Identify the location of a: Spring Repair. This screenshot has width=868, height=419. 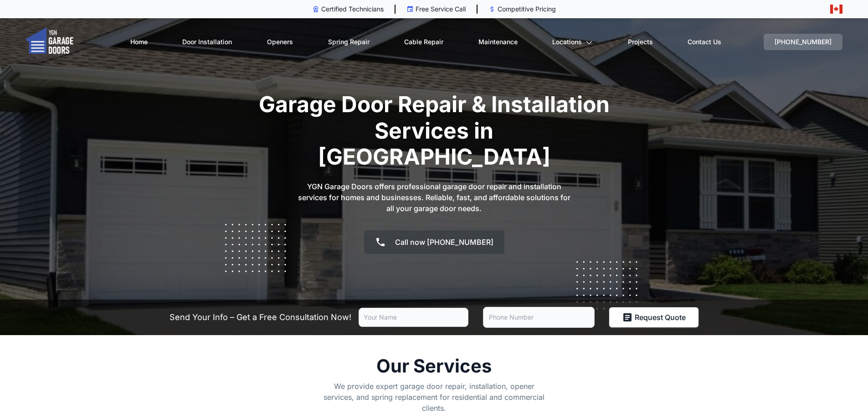
(349, 42).